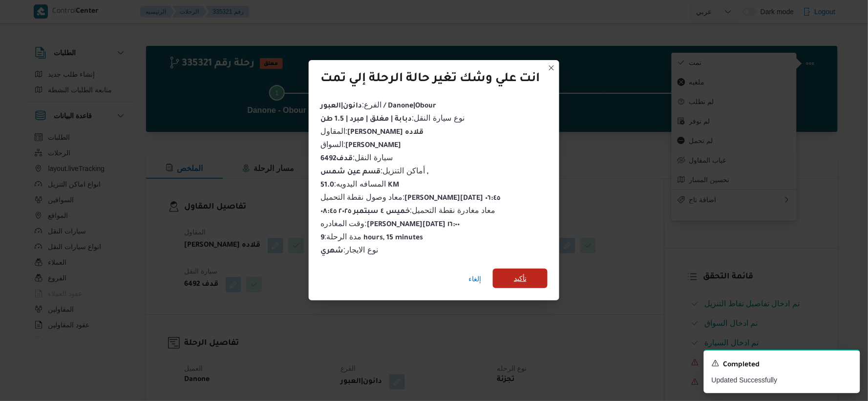 The image size is (868, 401). Describe the element at coordinates (741, 365) in the screenshot. I see `span: Completed` at that location.